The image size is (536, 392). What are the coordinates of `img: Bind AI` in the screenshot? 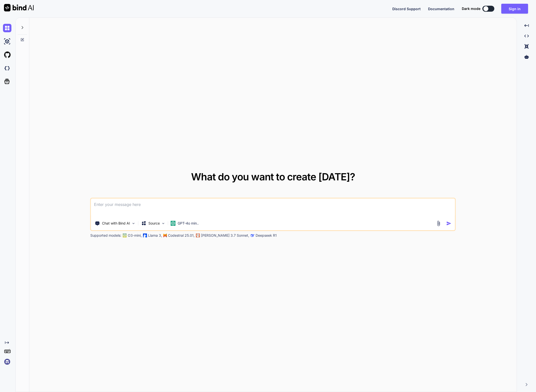 It's located at (19, 8).